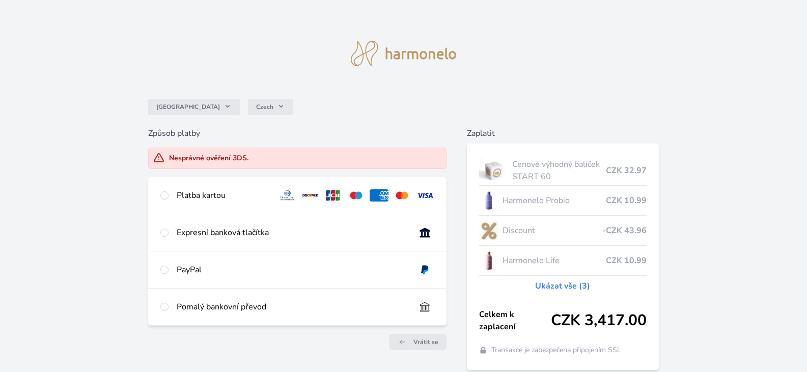 The image size is (807, 372). I want to click on img: jcb.svg, so click(333, 195).